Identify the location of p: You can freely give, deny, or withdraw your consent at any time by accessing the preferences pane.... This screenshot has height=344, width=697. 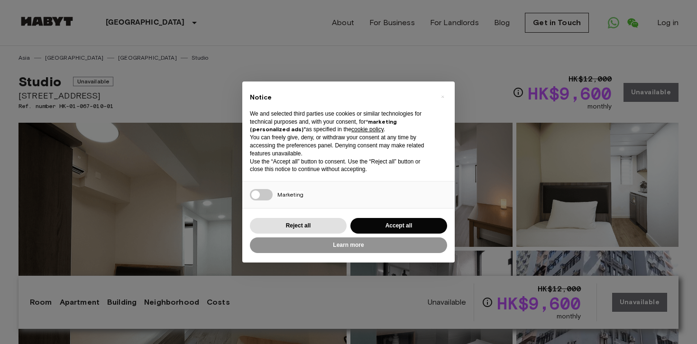
(341, 146).